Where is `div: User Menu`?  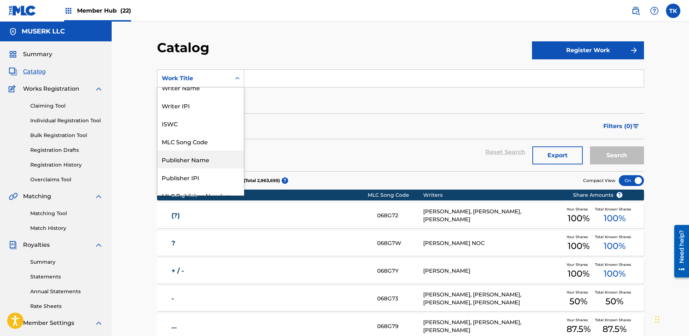 div: User Menu is located at coordinates (673, 11).